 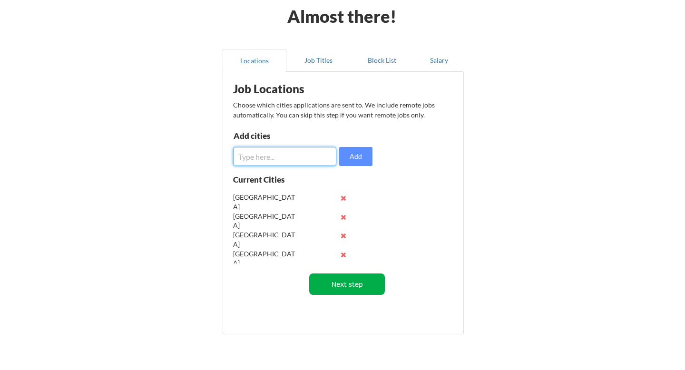 I want to click on button: Add, so click(x=356, y=157).